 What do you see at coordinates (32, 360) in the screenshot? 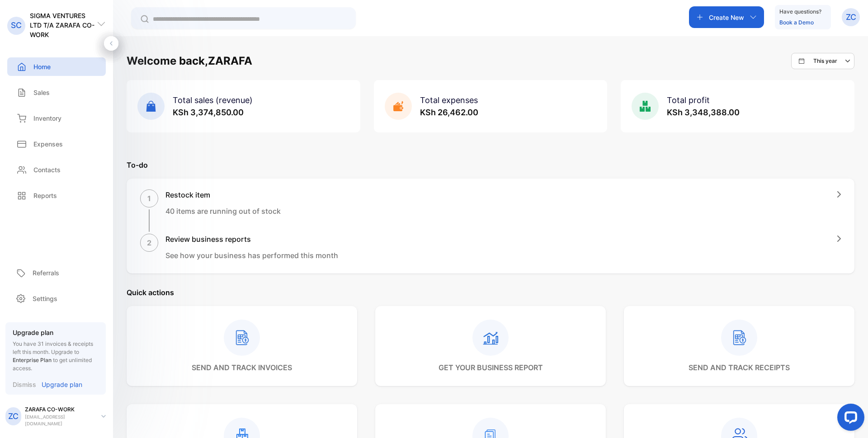
I see `span: Enterprise Plan` at bounding box center [32, 360].